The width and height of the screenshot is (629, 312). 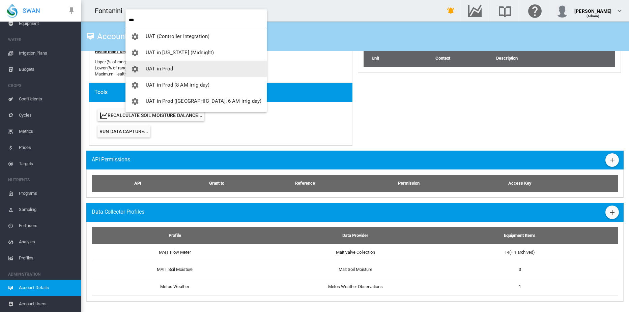 What do you see at coordinates (177, 36) in the screenshot?
I see `span: UAT (Controller Integration)` at bounding box center [177, 36].